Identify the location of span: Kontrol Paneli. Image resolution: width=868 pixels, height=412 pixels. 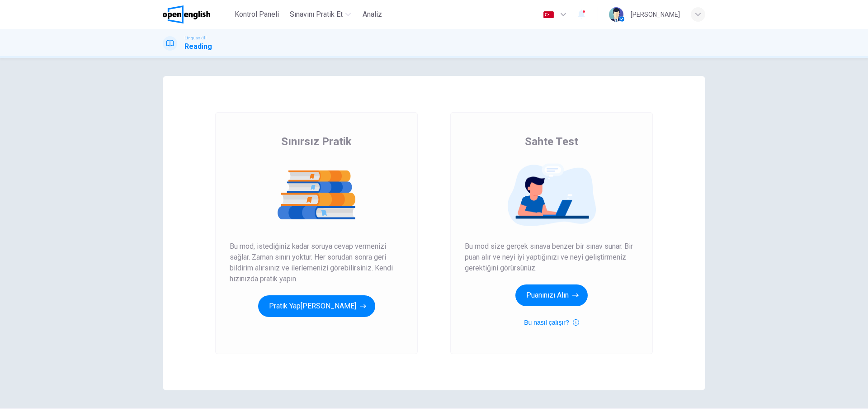
(257, 14).